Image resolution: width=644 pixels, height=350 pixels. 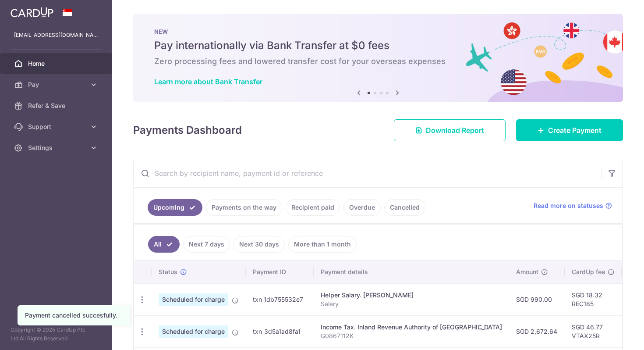 I want to click on img: CardUp, so click(x=32, y=13).